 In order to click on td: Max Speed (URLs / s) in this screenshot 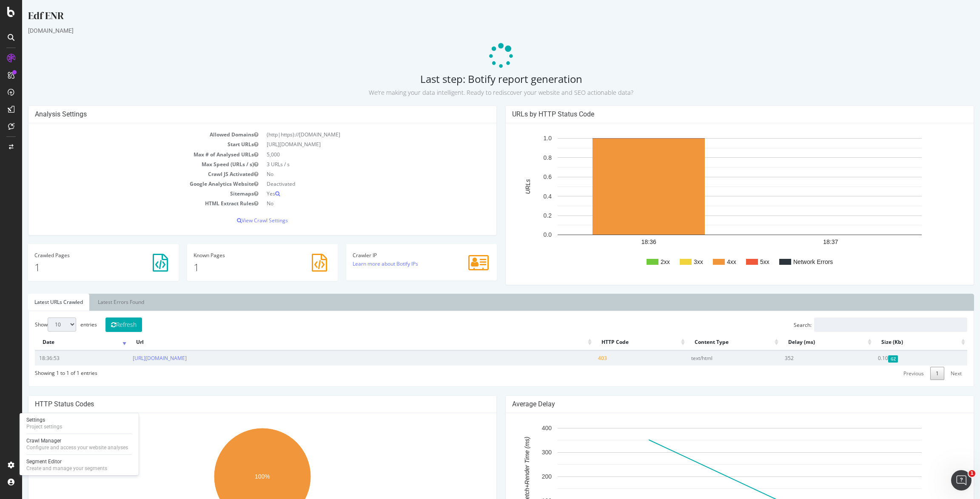, I will do `click(126, 164)`.